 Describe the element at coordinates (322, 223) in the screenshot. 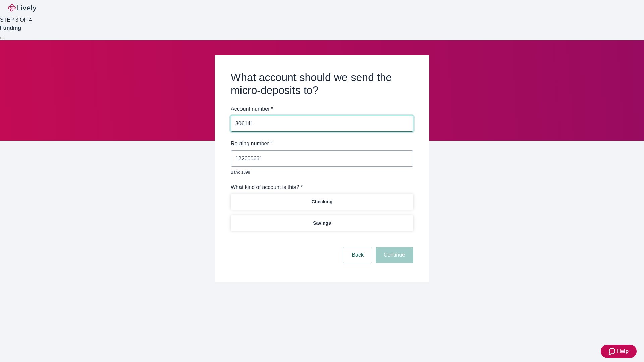

I see `button: Savings` at that location.